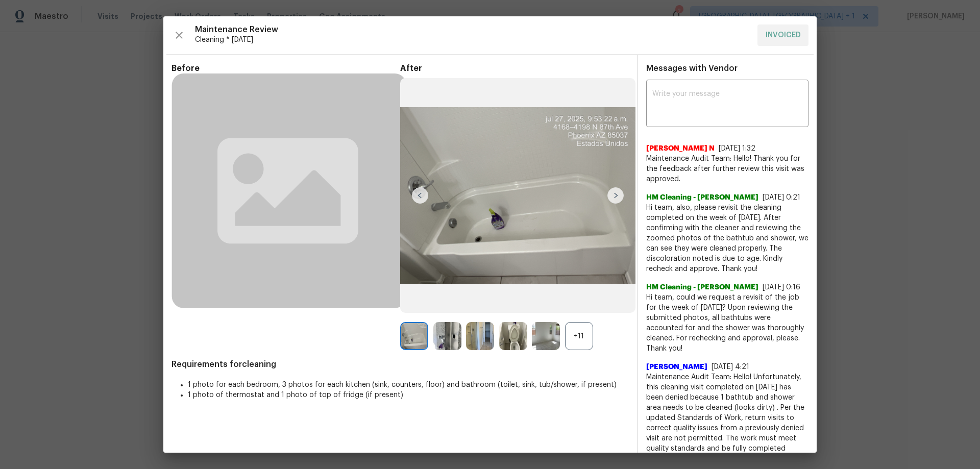  What do you see at coordinates (420, 195) in the screenshot?
I see `img: left-chevron-button-url` at bounding box center [420, 195].